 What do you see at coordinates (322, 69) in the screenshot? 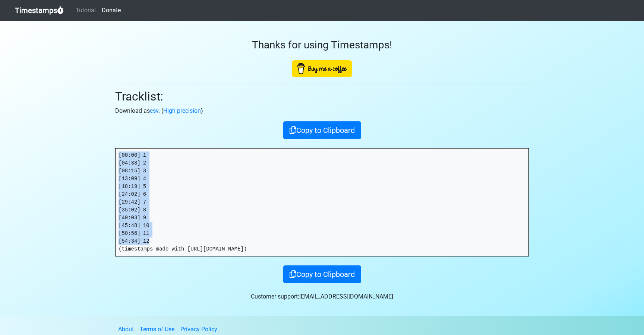
I see `img: Buy Me A Coffee` at bounding box center [322, 69].